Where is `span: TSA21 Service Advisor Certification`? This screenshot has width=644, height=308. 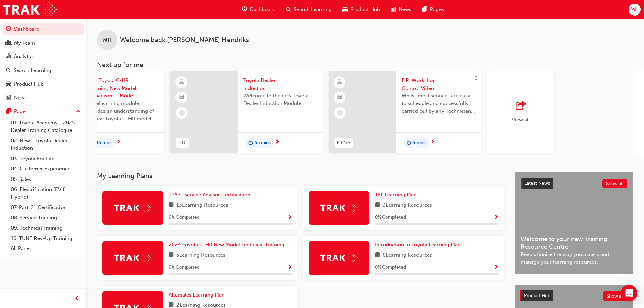 span: TSA21 Service Advisor Certification is located at coordinates (209, 195).